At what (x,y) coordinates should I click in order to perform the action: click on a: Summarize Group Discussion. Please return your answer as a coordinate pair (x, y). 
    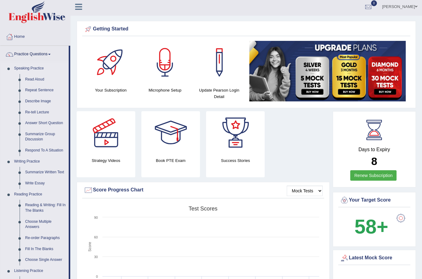
    Looking at the image, I should click on (45, 137).